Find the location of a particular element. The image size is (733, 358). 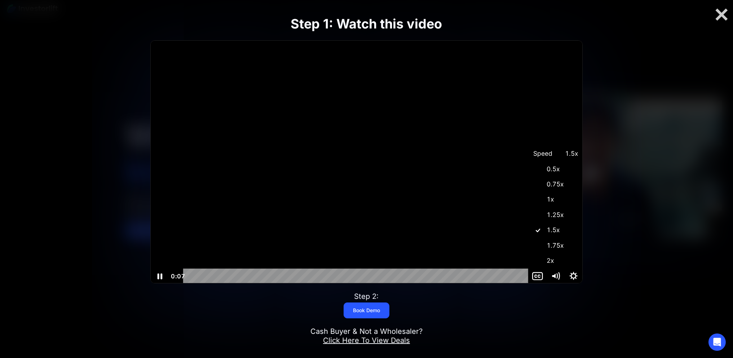

button: Hide settings menu is located at coordinates (574, 276).